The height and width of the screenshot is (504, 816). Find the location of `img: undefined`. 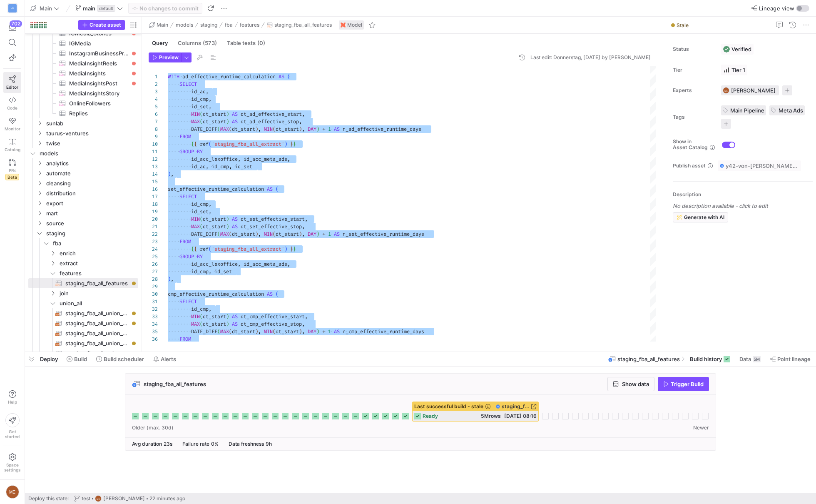

img: undefined is located at coordinates (344, 25).